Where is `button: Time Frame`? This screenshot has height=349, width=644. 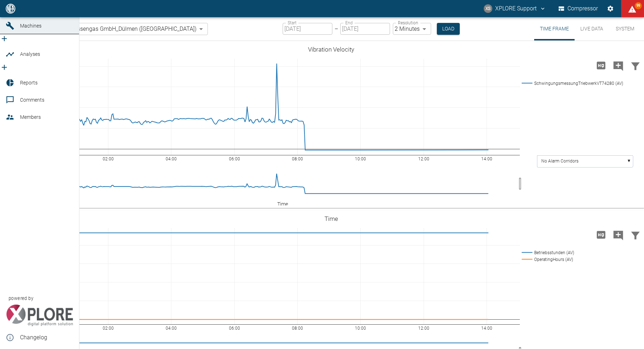 button: Time Frame is located at coordinates (554, 29).